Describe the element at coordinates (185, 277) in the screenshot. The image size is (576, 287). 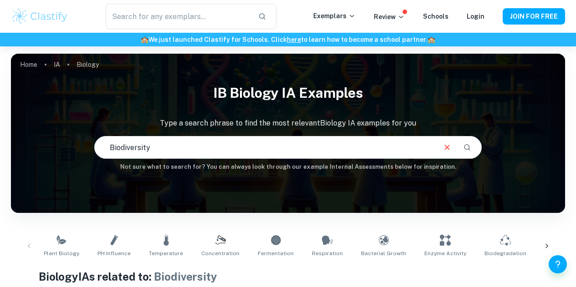
I see `span: Biodiversity` at that location.